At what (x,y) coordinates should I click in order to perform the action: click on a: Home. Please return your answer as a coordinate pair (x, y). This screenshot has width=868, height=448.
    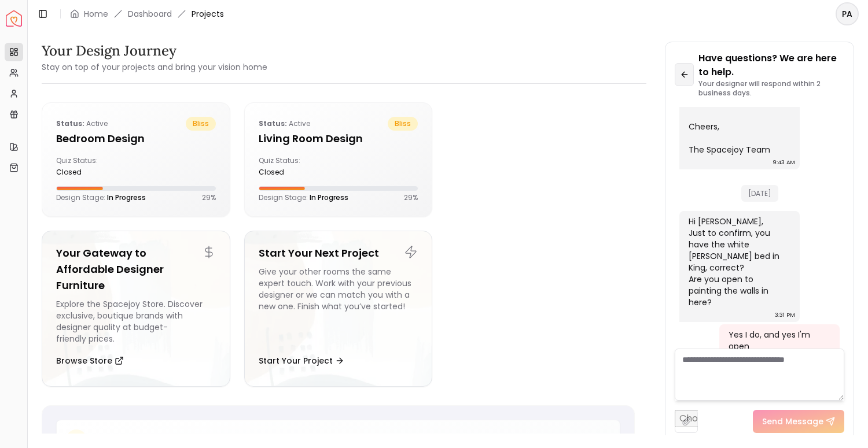
    Looking at the image, I should click on (96, 14).